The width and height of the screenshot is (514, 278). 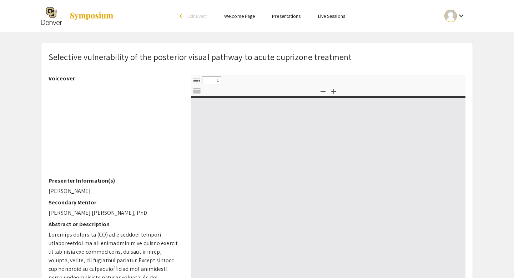 I want to click on a: The 2025 Research and Creative Activities Symposium (RaCAS), so click(x=77, y=16).